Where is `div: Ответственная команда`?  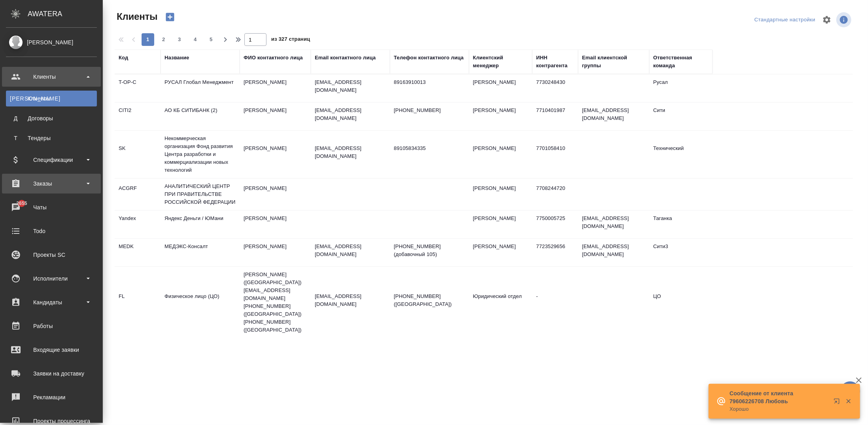
div: Ответственная команда is located at coordinates (681, 61).